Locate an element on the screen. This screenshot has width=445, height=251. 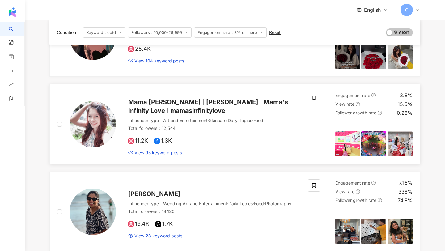
div: Total followers ： 18,120 is located at coordinates (214, 211).